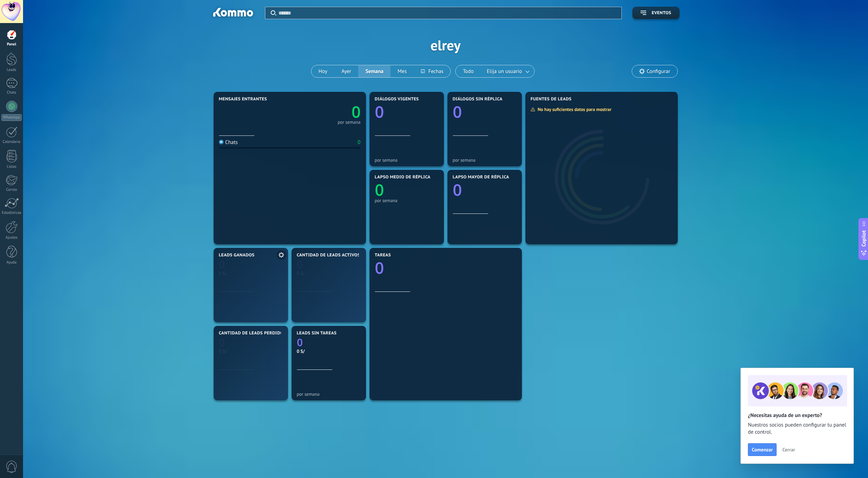 The height and width of the screenshot is (478, 868). I want to click on span: Cantidad de leads activos, so click(328, 255).